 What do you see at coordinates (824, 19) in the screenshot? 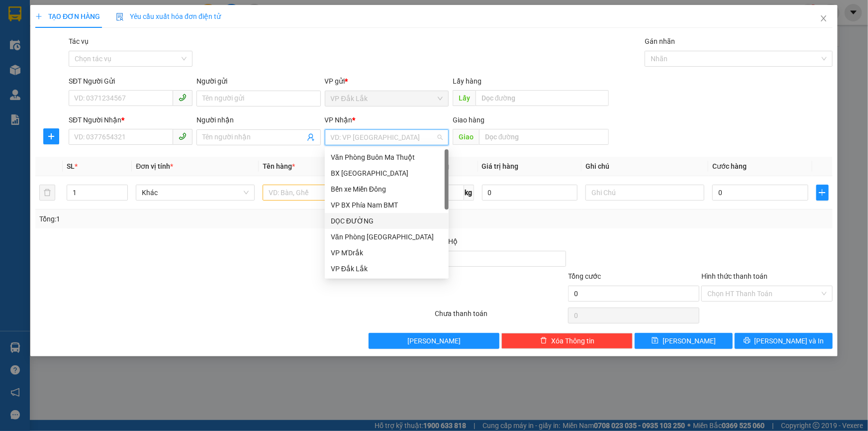
I see `button: Close` at bounding box center [824, 19].